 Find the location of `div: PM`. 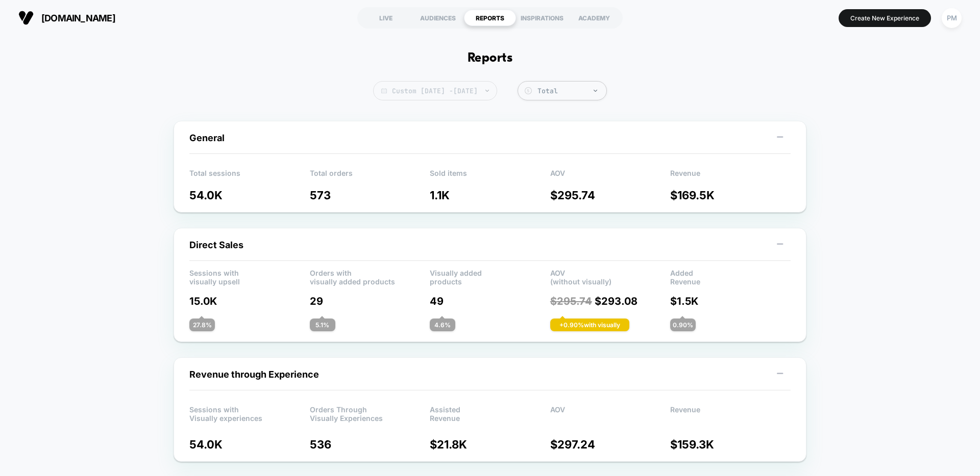

div: PM is located at coordinates (951, 18).